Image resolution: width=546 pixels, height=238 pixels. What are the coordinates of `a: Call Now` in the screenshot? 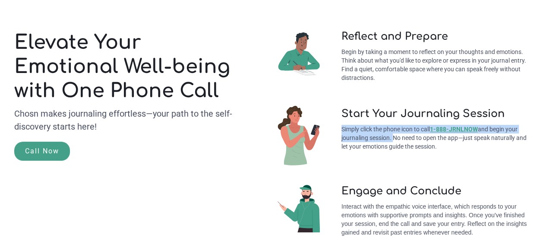 It's located at (42, 151).